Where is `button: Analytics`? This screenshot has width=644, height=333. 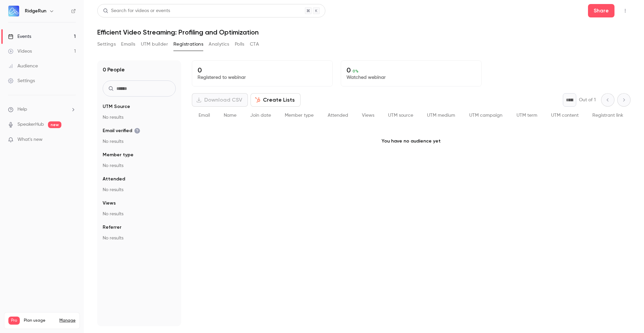
button: Analytics is located at coordinates (219, 45).